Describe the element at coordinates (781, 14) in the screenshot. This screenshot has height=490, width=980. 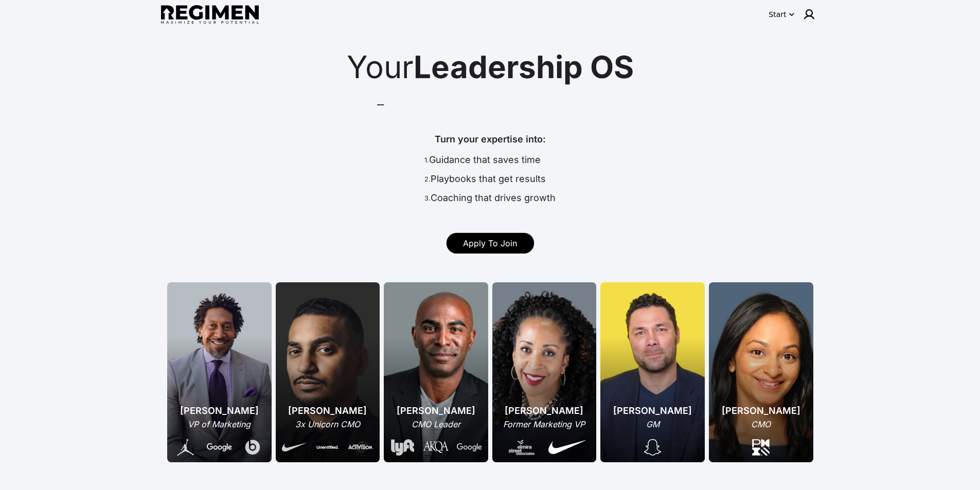
I see `button: Start` at that location.